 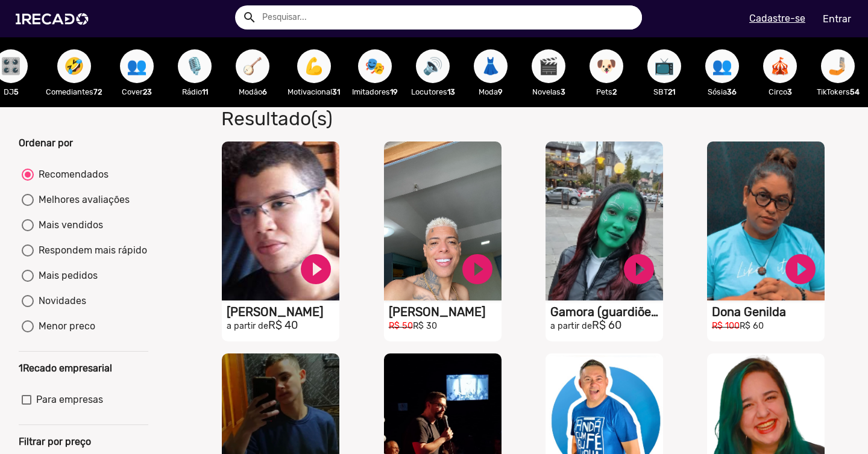 What do you see at coordinates (838, 92) in the screenshot?
I see `p: TikTokers` at bounding box center [838, 92].